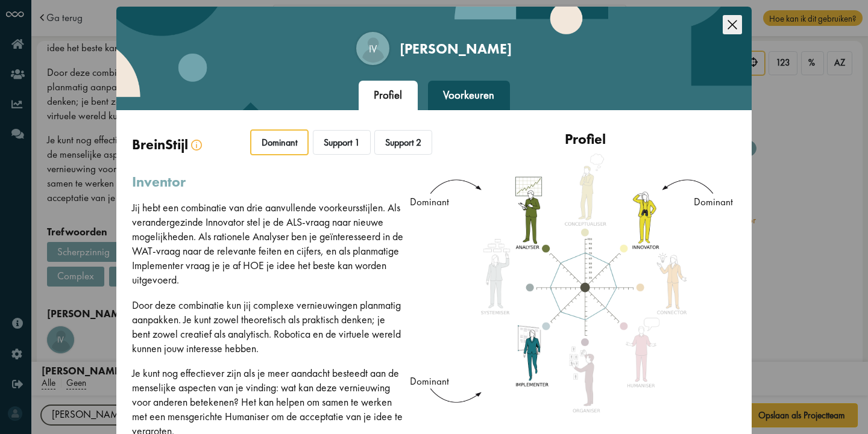  What do you see at coordinates (267, 326) in the screenshot?
I see `p: Door deze combinatie kun jij complexe vernieuwingen planmatig aanpakken. Je kunt zowel theoretisc...` at bounding box center [267, 326].